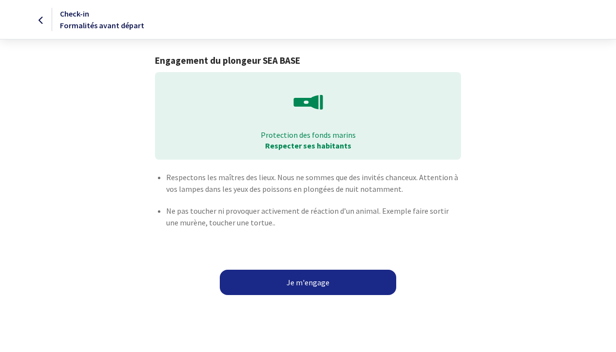  What do you see at coordinates (313, 183) in the screenshot?
I see `p: Respectons les maîtres des lieux. Nous ne sommes que des invités chanceux. Attention à vos lampes...` at bounding box center [313, 183].